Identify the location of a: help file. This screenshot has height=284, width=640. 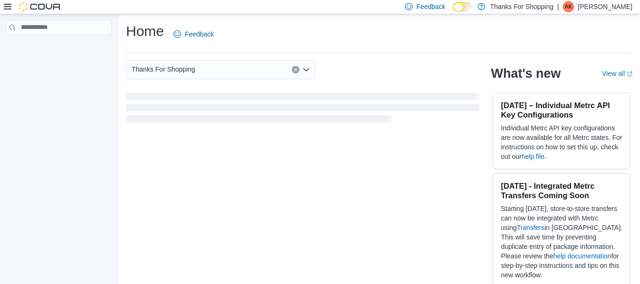
(533, 156).